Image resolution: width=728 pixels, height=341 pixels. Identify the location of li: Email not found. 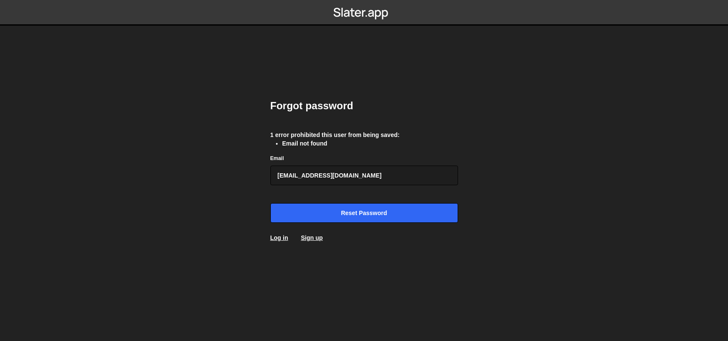
(370, 143).